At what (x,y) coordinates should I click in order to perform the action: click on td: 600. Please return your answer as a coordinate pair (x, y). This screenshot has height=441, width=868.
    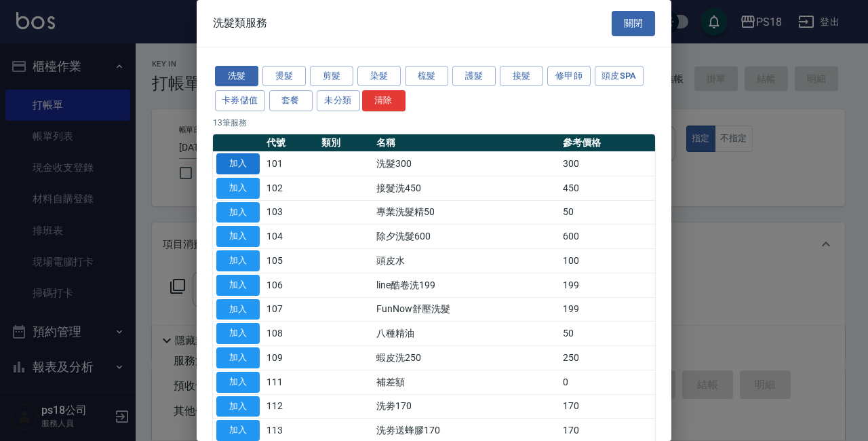
    Looking at the image, I should click on (607, 237).